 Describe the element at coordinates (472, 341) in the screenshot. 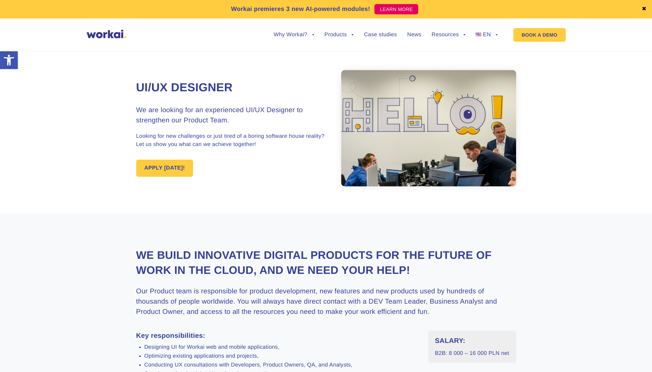

I see `h3: SALARY:` at that location.